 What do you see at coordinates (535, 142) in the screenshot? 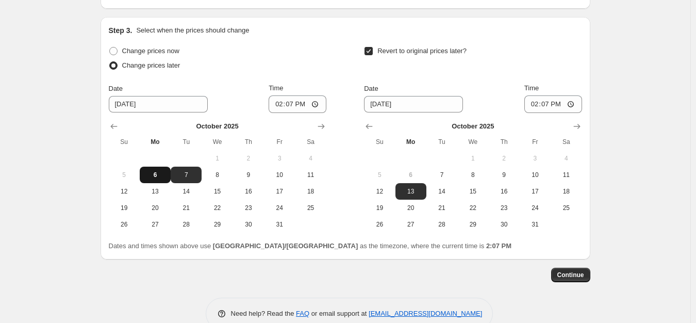
I see `span: Fr` at bounding box center [535, 142].